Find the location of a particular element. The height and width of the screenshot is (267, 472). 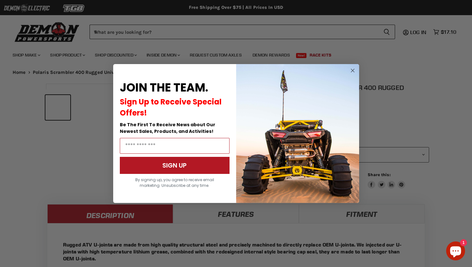

span: Be The First To Receive News about Our Newest Sales, Products, and Activities! is located at coordinates (168, 128).